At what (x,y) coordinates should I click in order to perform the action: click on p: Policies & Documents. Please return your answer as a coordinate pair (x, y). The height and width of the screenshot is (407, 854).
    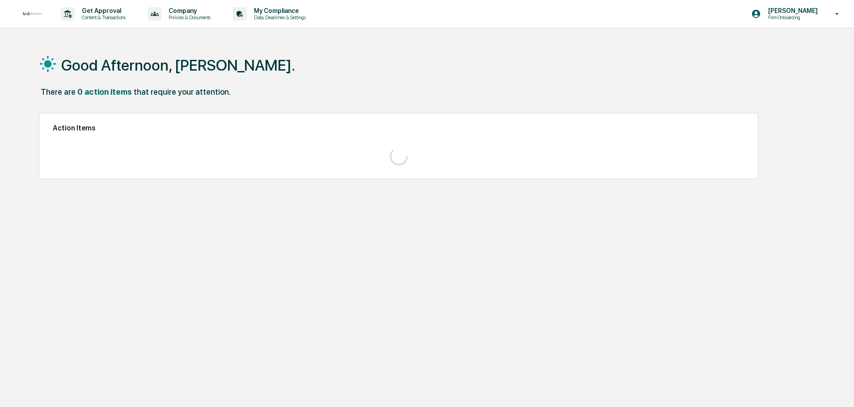
    Looking at the image, I should click on (188, 17).